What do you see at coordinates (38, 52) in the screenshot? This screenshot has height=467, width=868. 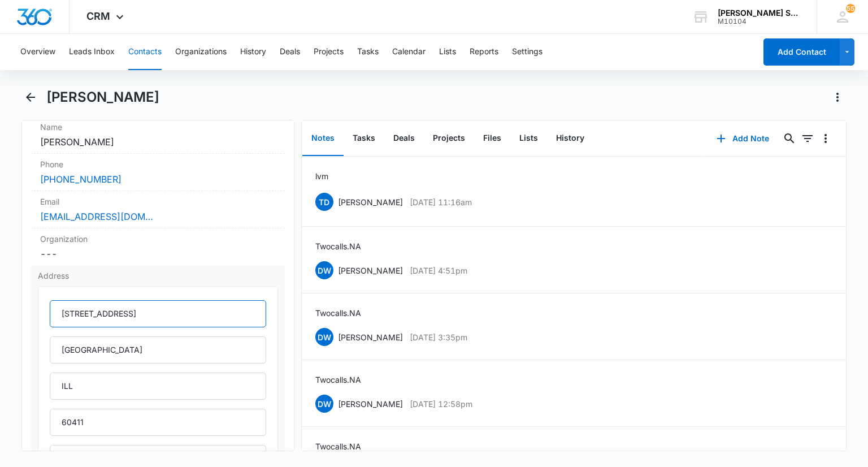 I see `button: Overview` at bounding box center [38, 52].